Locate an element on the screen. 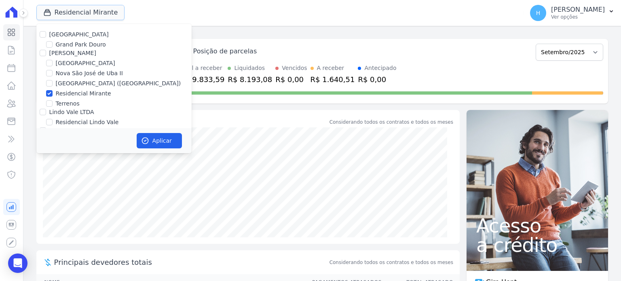  span: H is located at coordinates (538, 13).